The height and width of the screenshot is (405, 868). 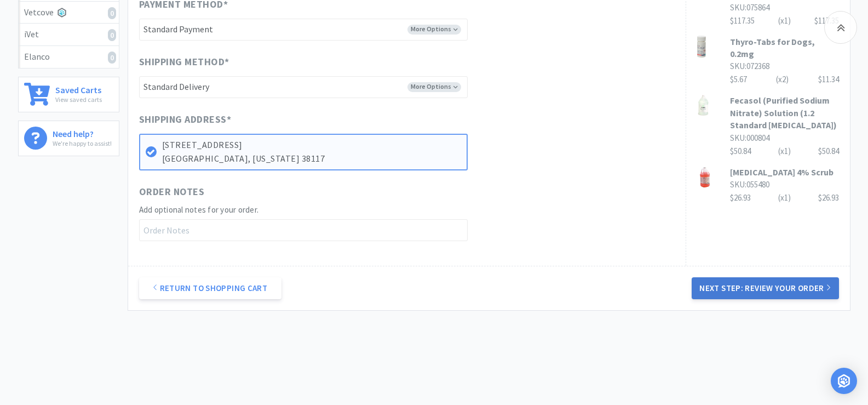 I want to click on a: Vetcove0, so click(x=69, y=13).